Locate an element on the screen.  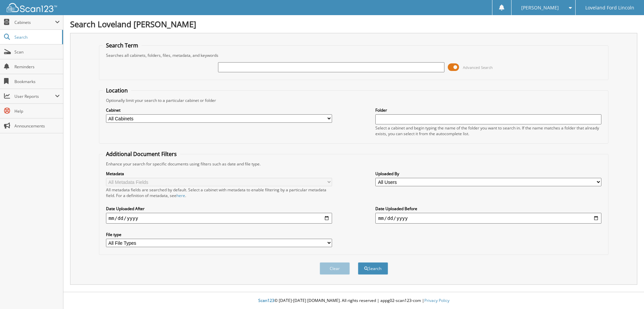
input: start is located at coordinates (219, 218).